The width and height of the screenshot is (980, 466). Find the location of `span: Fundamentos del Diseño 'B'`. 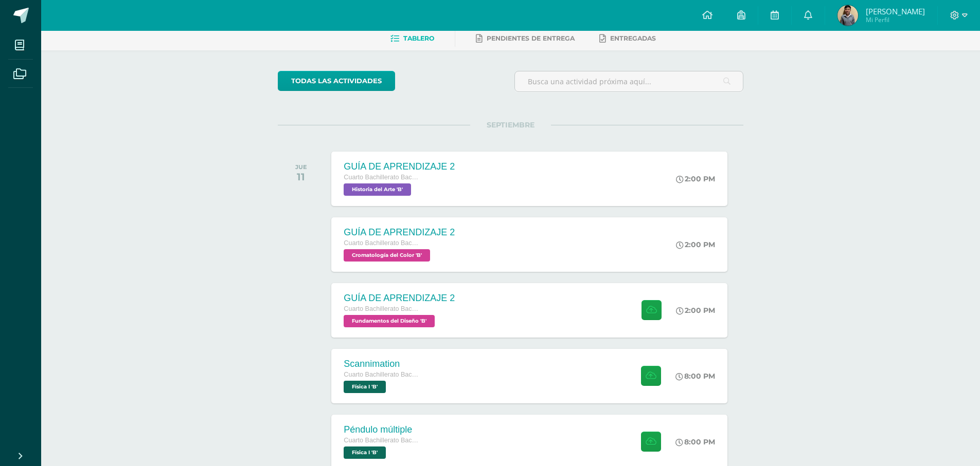

span: Fundamentos del Diseño 'B' is located at coordinates (389, 321).